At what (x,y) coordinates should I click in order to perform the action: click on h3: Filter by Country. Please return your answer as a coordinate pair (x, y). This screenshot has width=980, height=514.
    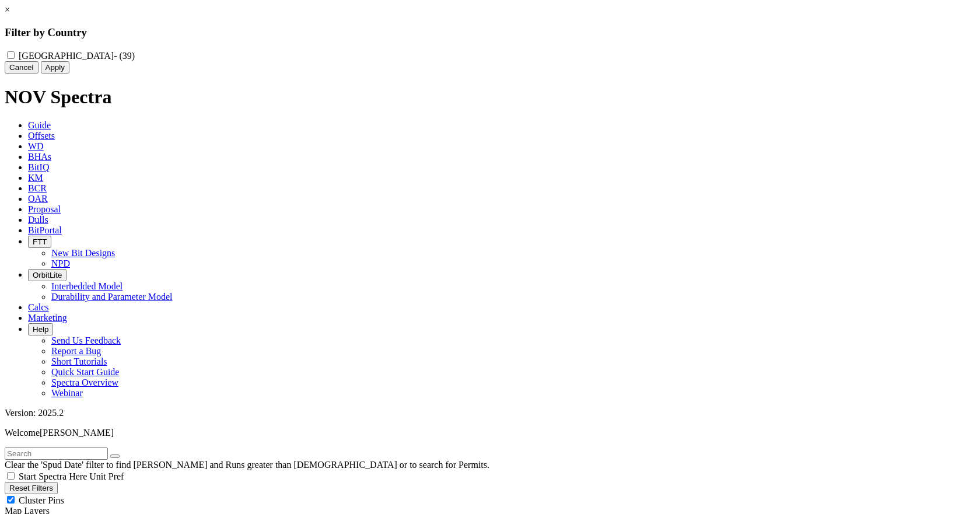
    Looking at the image, I should click on (490, 32).